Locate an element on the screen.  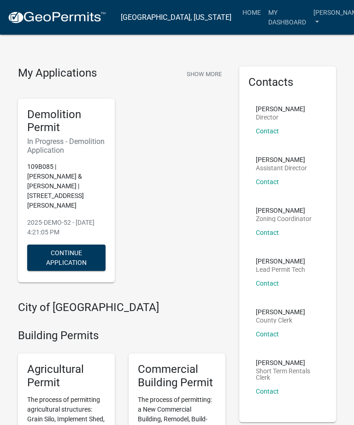
h5: Contacts is located at coordinates (288, 82).